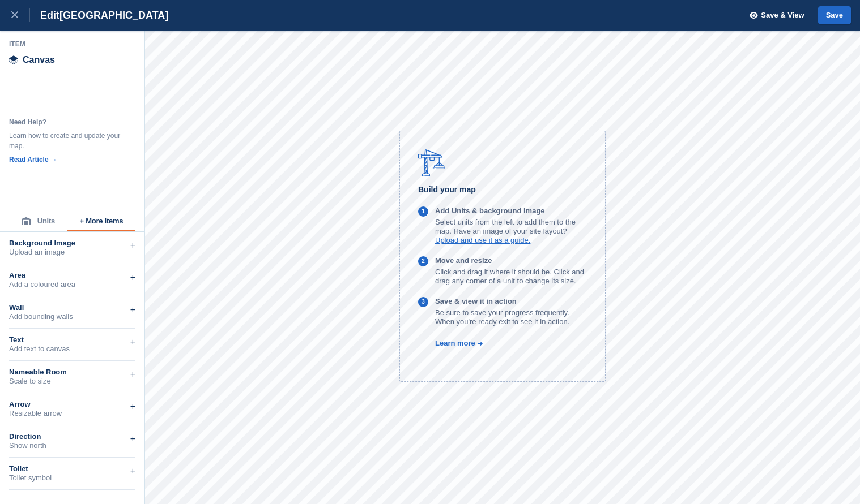 The image size is (860, 504). What do you see at coordinates (72, 248) in the screenshot?
I see `div: Background ImageUpload an image+` at bounding box center [72, 248].